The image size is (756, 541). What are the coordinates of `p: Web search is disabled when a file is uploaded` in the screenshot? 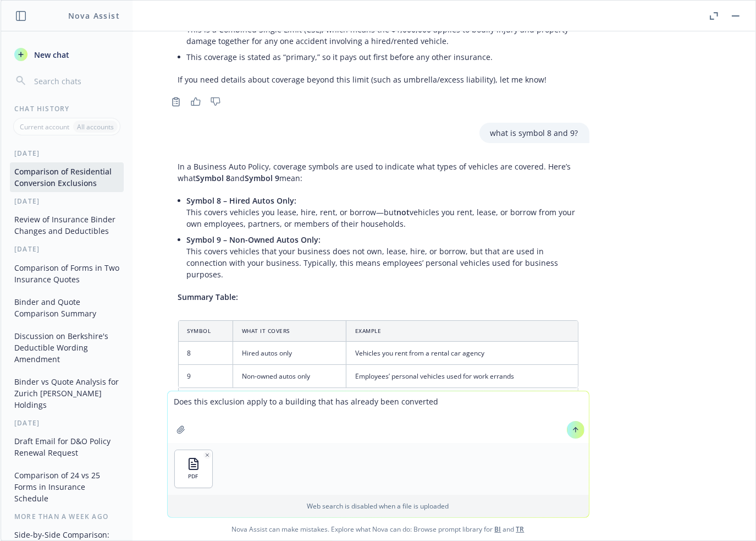 It's located at (379, 506).